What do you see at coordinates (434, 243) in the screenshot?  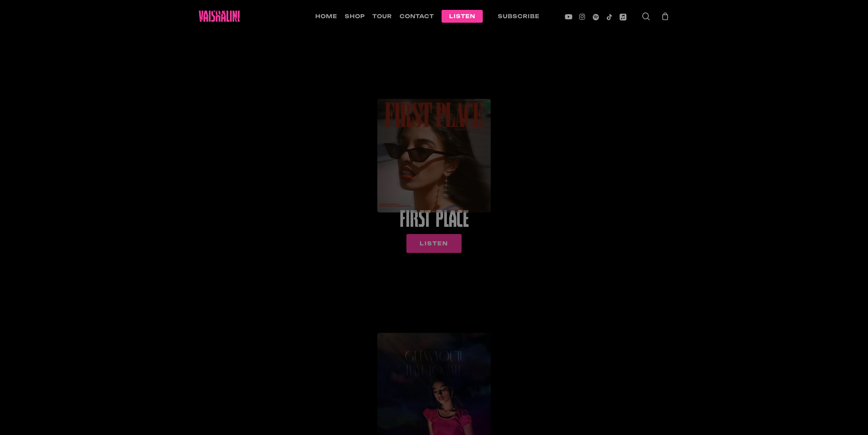 I see `a: Listen` at bounding box center [434, 243].